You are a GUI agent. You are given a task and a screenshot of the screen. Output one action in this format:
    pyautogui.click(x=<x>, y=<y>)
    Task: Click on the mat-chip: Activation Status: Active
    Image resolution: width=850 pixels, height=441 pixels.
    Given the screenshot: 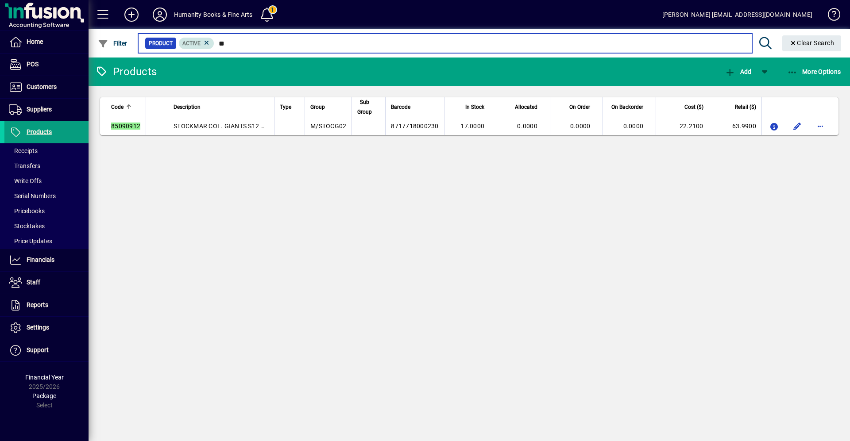 What is the action you would take?
    pyautogui.click(x=196, y=43)
    